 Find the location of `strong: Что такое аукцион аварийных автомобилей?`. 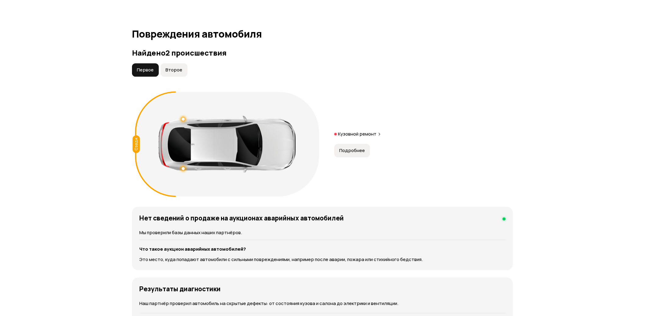

strong: Что такое аукцион аварийных автомобилей? is located at coordinates (193, 248).